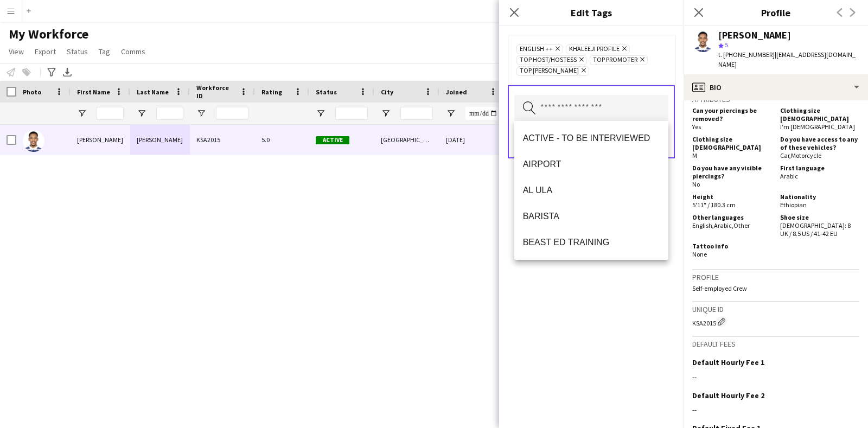  Describe the element at coordinates (104, 51) in the screenshot. I see `span: Tag` at that location.